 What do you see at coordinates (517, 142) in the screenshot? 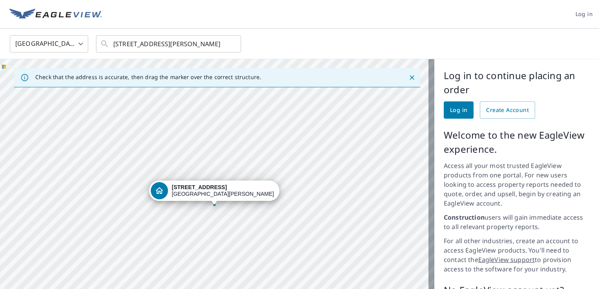
I see `p: Welcome to the new EagleView experience.` at bounding box center [517, 142].